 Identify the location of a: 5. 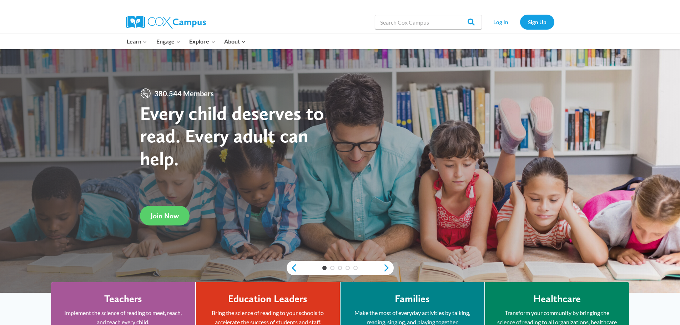
(356, 268).